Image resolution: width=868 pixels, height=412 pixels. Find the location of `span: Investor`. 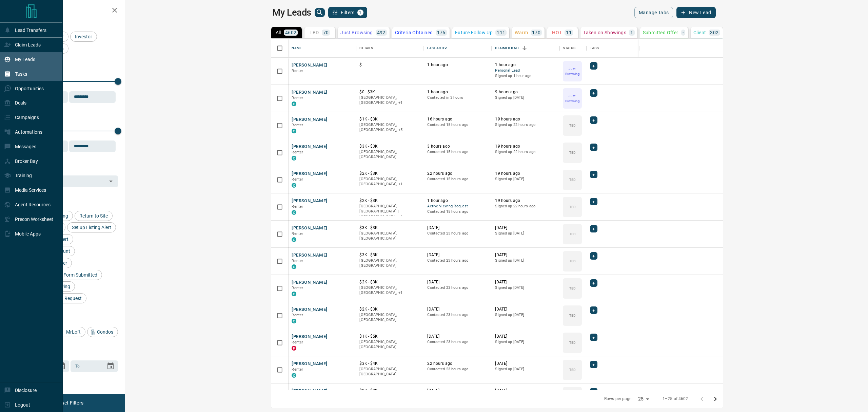

span: Investor is located at coordinates (83, 37).